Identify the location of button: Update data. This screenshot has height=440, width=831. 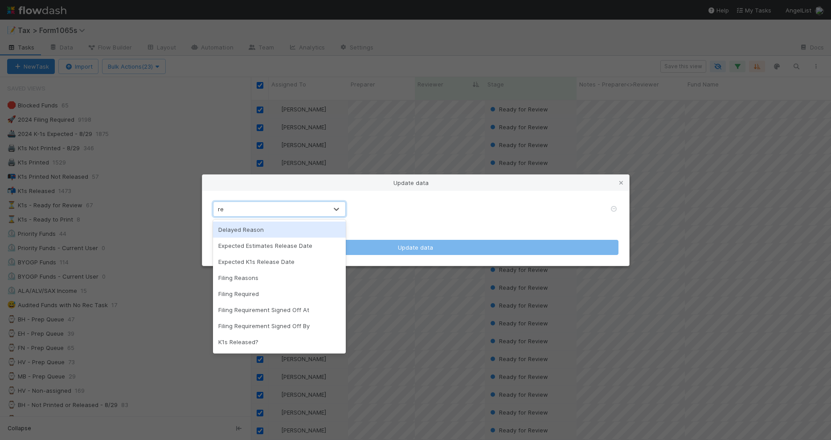
(416, 247).